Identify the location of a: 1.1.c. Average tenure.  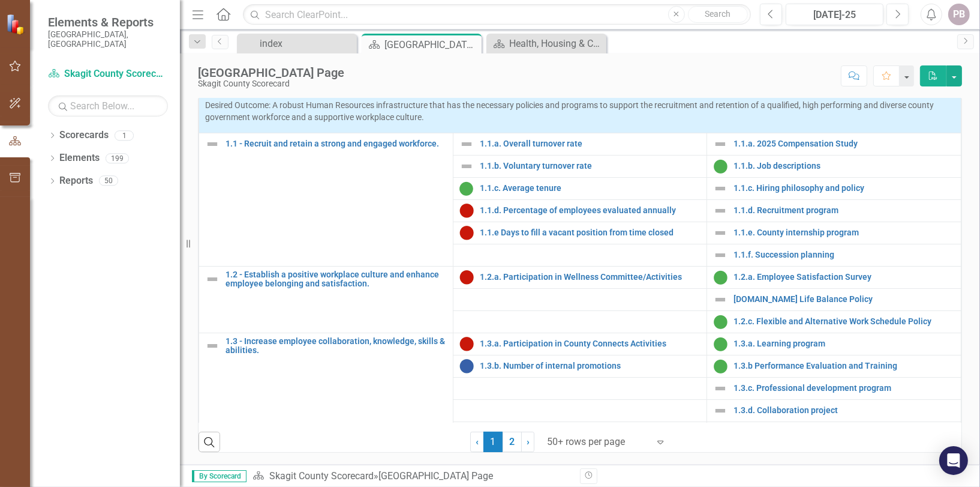
(590, 188).